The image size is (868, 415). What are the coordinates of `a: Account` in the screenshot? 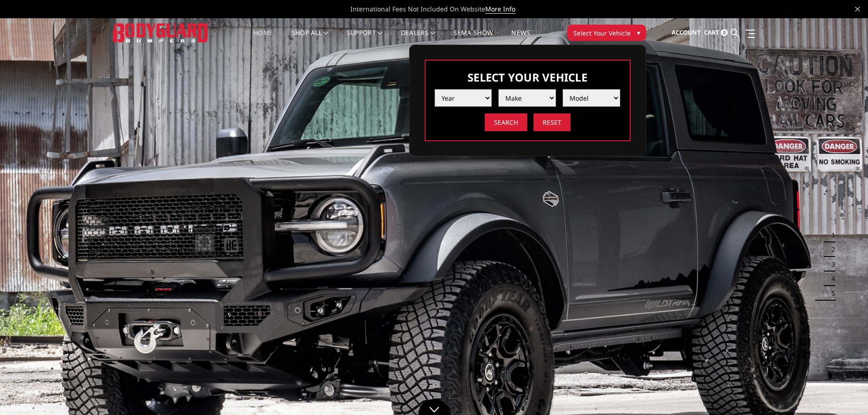 It's located at (686, 33).